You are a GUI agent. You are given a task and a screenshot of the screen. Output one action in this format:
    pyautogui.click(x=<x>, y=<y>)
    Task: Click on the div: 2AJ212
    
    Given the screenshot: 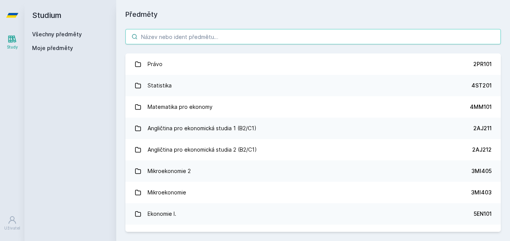 What is the action you would take?
    pyautogui.click(x=481, y=150)
    